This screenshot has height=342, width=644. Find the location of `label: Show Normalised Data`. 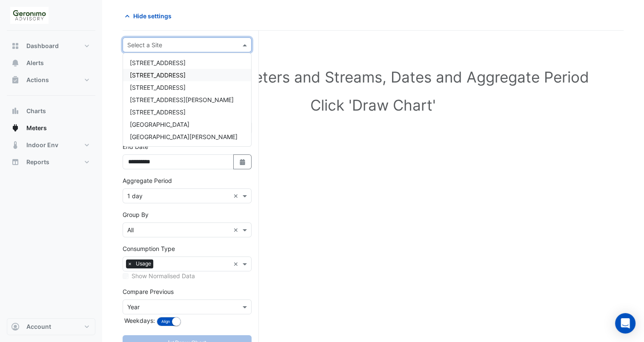

label: Show Normalised Data is located at coordinates (163, 276).